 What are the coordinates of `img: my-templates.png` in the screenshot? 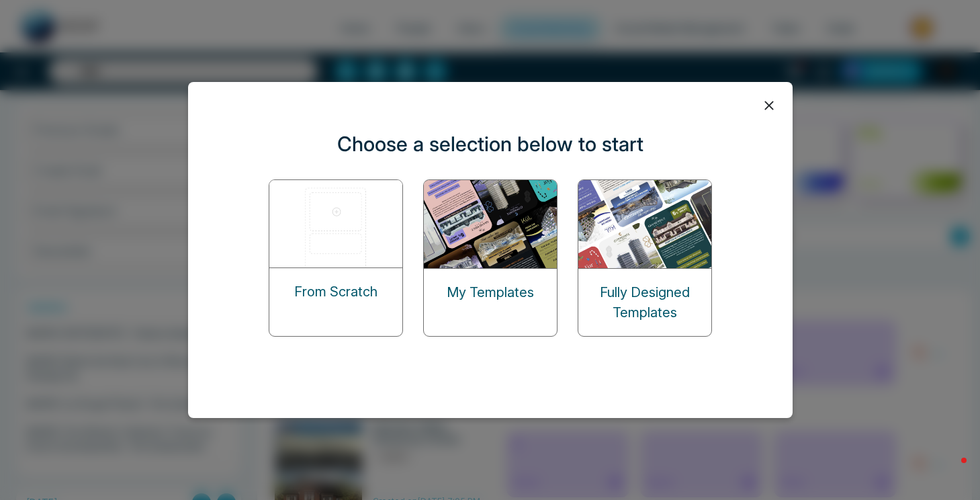 It's located at (491, 224).